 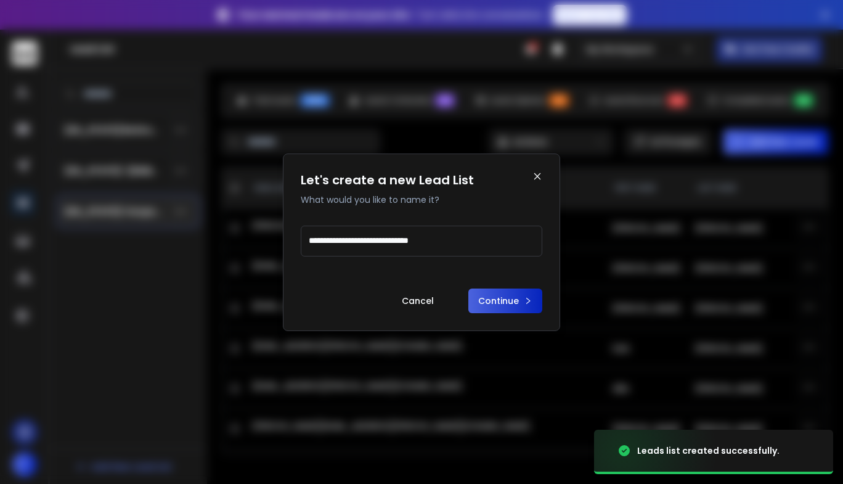 I want to click on h1: Let's create a new Lead List, so click(x=387, y=180).